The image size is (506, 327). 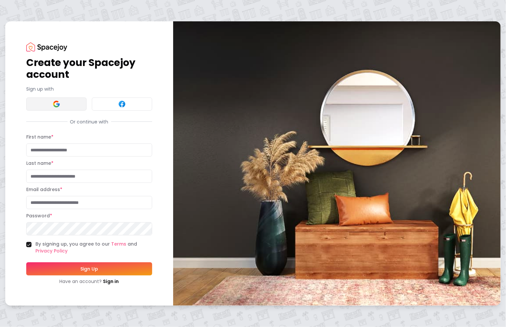 What do you see at coordinates (89, 122) in the screenshot?
I see `span: Or continue with` at bounding box center [89, 122].